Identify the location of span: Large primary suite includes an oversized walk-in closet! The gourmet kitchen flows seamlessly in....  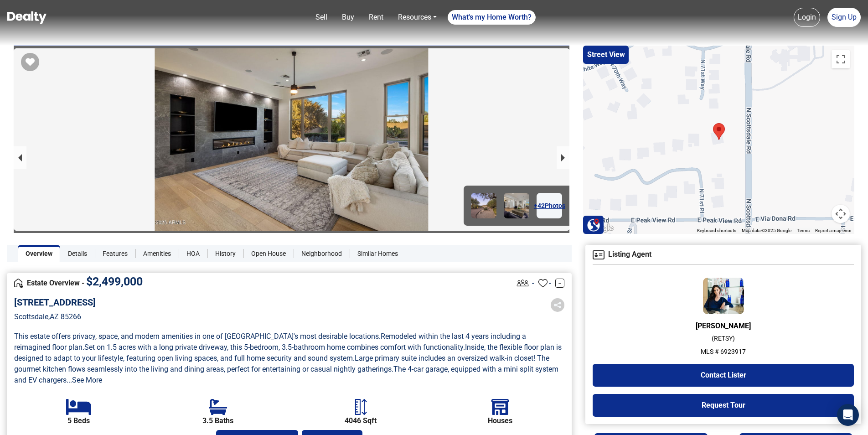
(282, 363).